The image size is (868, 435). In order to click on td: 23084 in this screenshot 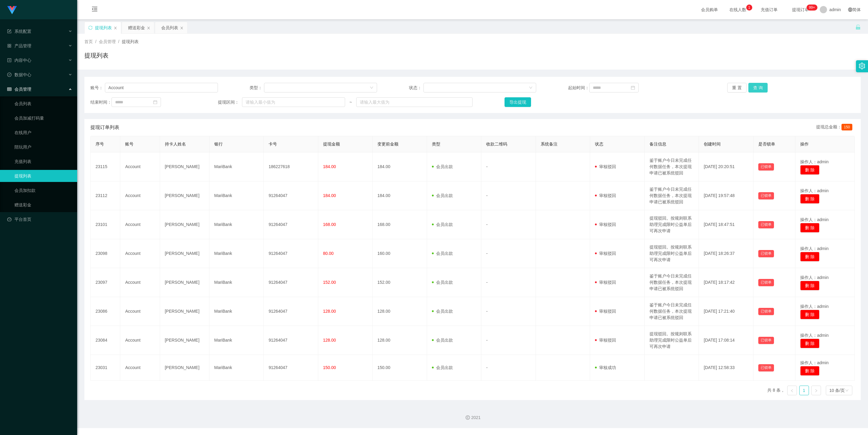, I will do `click(105, 341)`.